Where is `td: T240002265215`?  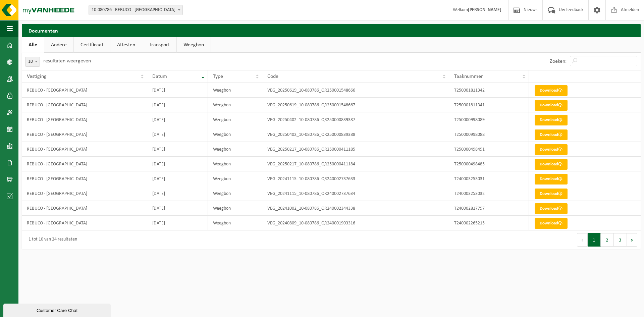
td: T240002265215 is located at coordinates (489, 223).